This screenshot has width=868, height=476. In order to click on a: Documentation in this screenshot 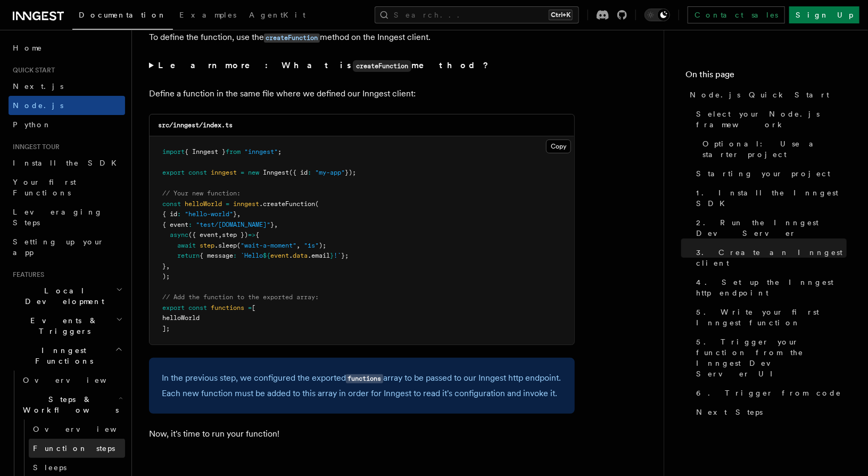, I will do `click(122, 17)`.